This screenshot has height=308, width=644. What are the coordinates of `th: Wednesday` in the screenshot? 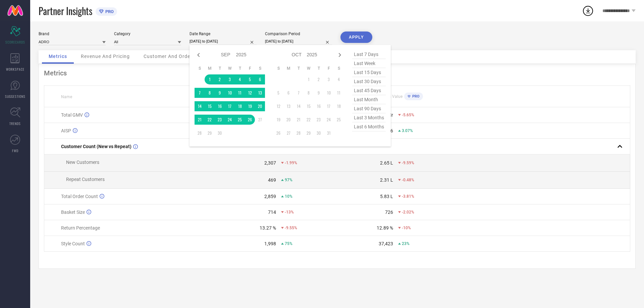 It's located at (308, 69).